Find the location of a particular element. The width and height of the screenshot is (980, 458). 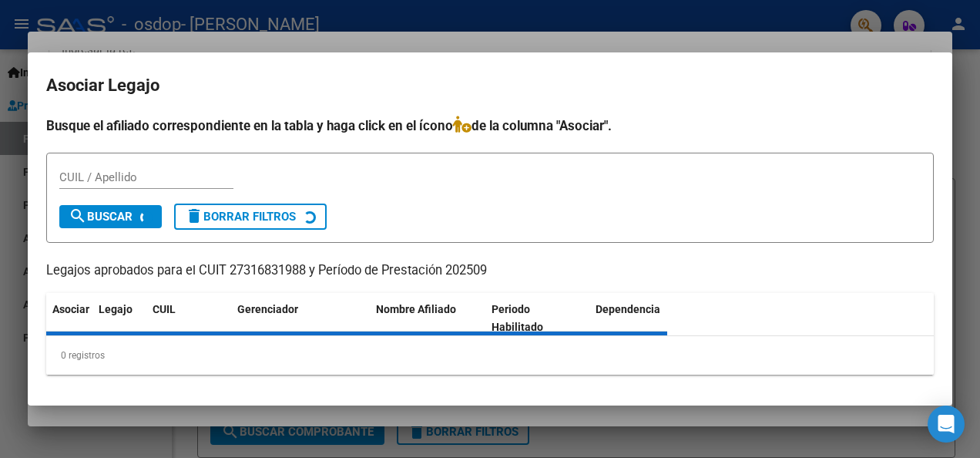

span: Asociar is located at coordinates (71, 309).